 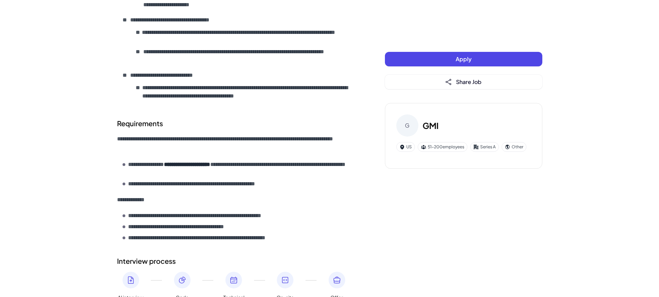 What do you see at coordinates (469, 81) in the screenshot?
I see `span: Share Job` at bounding box center [469, 81].